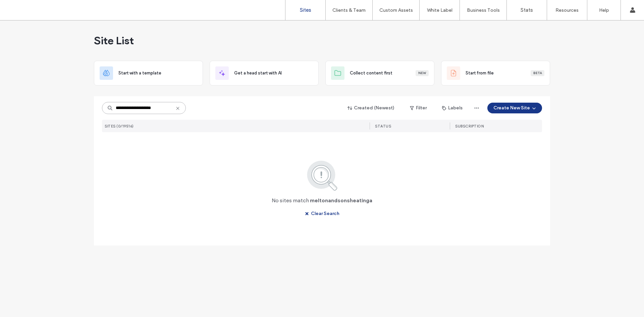 This screenshot has height=317, width=644. I want to click on img: search.svg, so click(322, 175).